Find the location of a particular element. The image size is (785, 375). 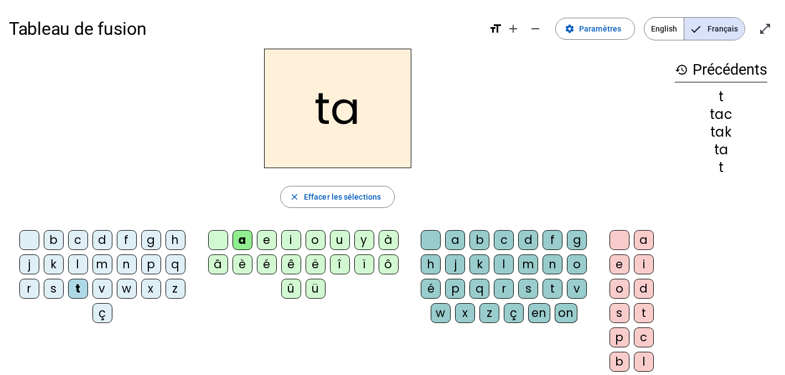

button: Entrer en plein écran is located at coordinates (765, 29).